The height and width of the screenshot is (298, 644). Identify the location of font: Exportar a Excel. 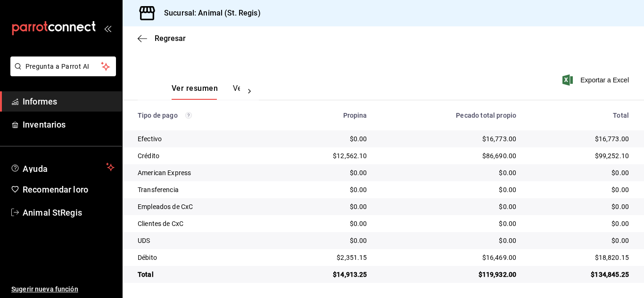
(605, 80).